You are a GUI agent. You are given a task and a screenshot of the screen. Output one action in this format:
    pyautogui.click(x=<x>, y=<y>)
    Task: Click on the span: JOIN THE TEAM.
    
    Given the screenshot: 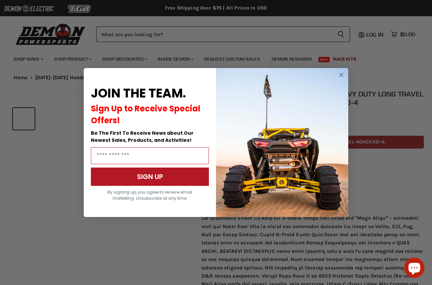 What is the action you would take?
    pyautogui.click(x=138, y=93)
    